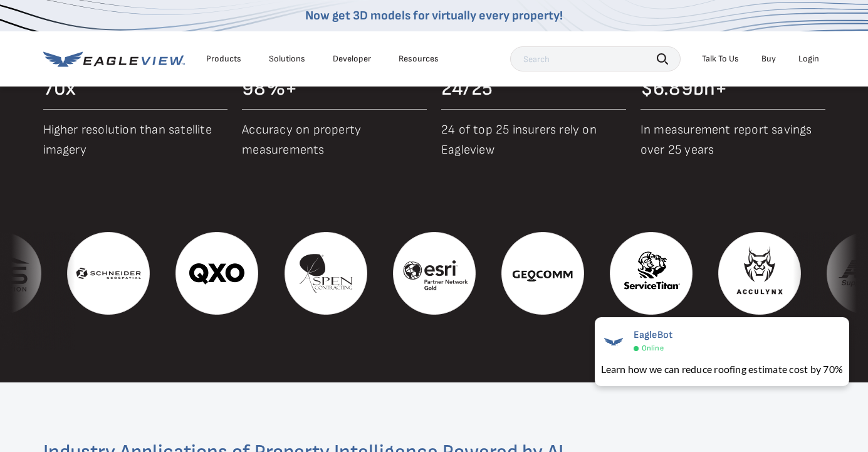 The image size is (868, 452). I want to click on div: Talk To Us, so click(720, 59).